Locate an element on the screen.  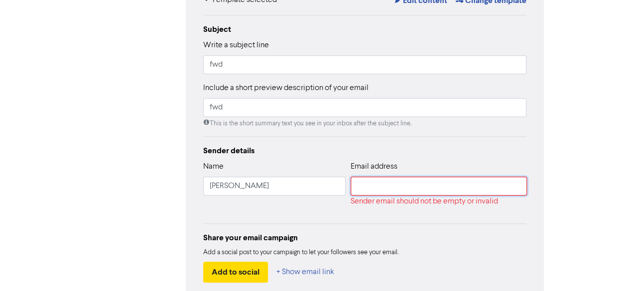
div: Sender details is located at coordinates (365, 151).